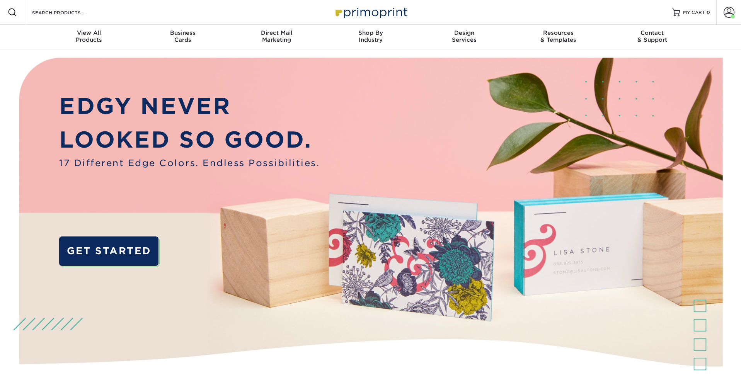 This screenshot has width=741, height=374. Describe the element at coordinates (109, 251) in the screenshot. I see `a: GET STARTED` at that location.